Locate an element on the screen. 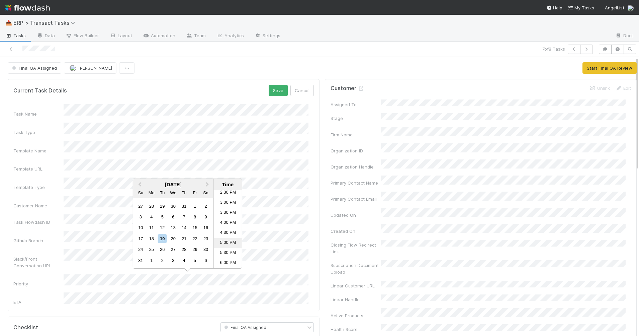 This screenshot has width=639, height=336. div: Sunday is located at coordinates (141, 192).